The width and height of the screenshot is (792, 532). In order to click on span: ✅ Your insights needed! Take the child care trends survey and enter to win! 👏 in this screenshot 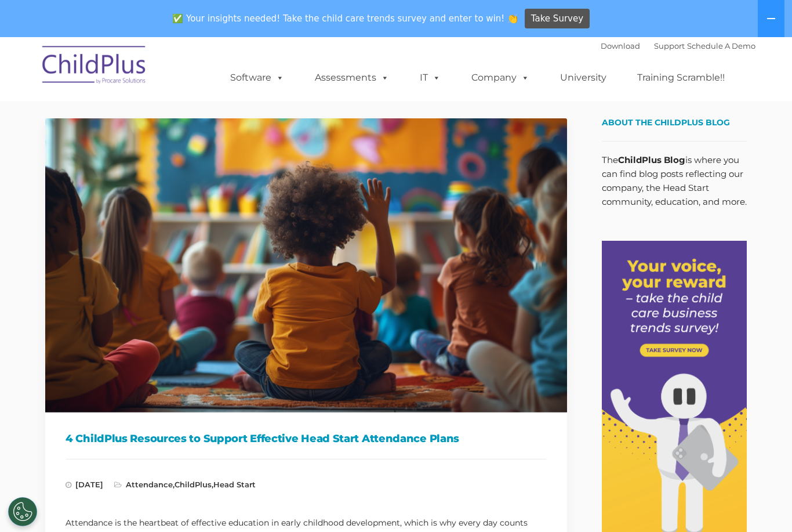, I will do `click(345, 19)`.